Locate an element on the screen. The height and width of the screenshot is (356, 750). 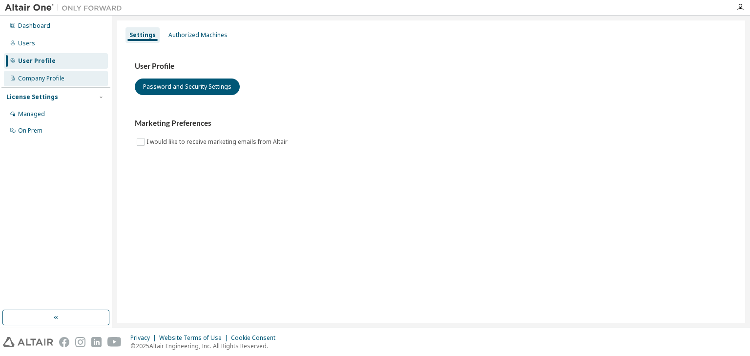
div: User Profile is located at coordinates (37, 61).